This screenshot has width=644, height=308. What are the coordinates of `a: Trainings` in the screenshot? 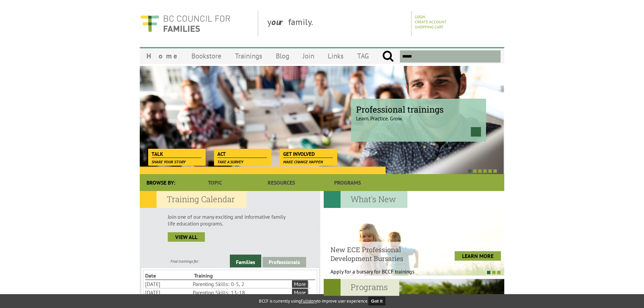 It's located at (248, 56).